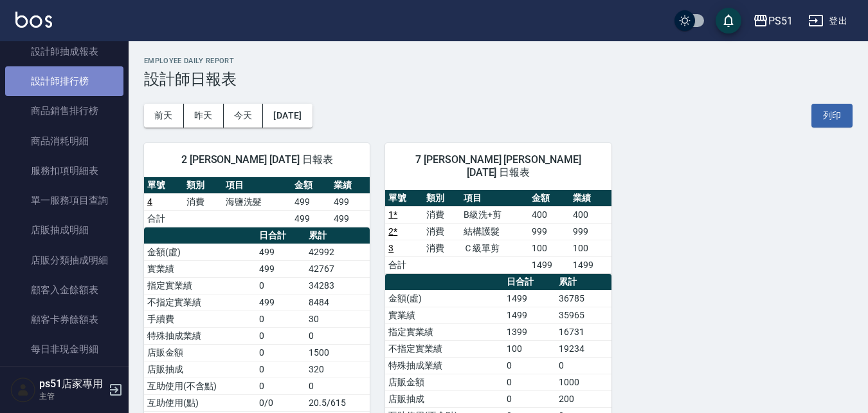 The width and height of the screenshot is (868, 413). What do you see at coordinates (494, 231) in the screenshot?
I see `td: 結構護髮` at bounding box center [494, 231].